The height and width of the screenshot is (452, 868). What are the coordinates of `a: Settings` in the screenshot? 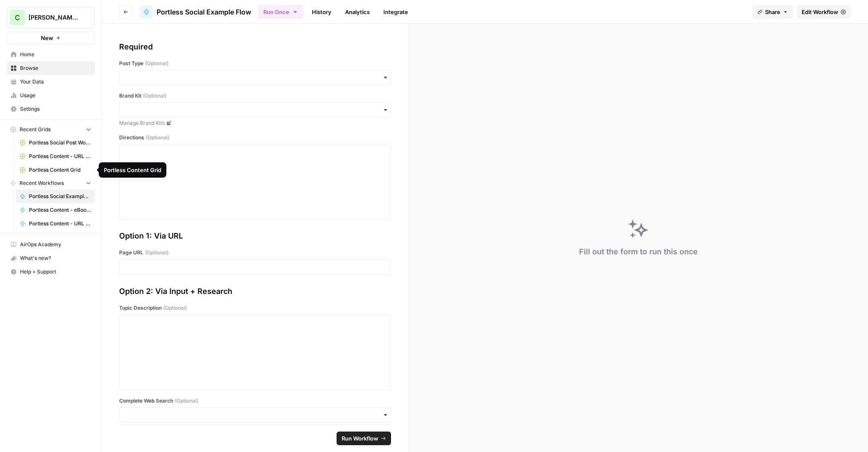 It's located at (51, 109).